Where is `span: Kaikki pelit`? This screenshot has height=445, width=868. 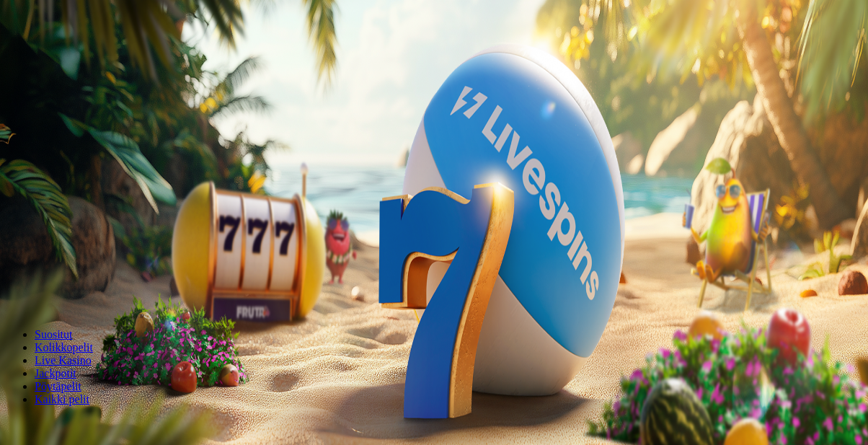
span: Kaikki pelit is located at coordinates (62, 399).